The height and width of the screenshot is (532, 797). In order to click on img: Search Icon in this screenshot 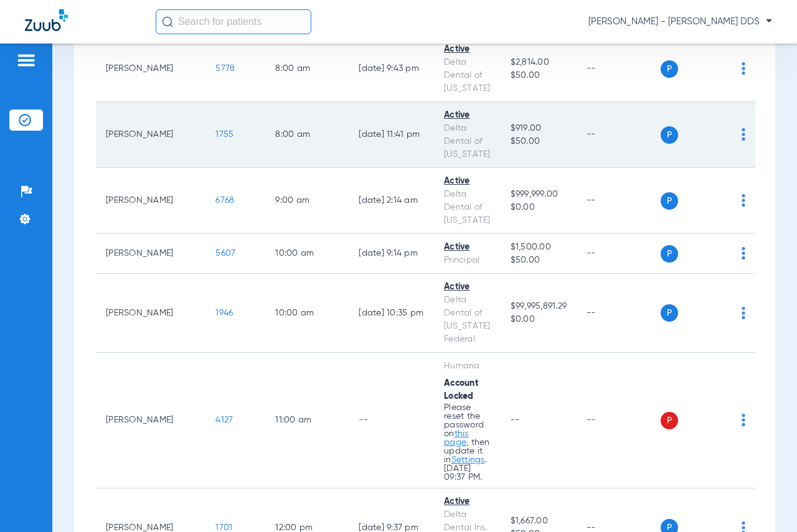, I will do `click(168, 21)`.